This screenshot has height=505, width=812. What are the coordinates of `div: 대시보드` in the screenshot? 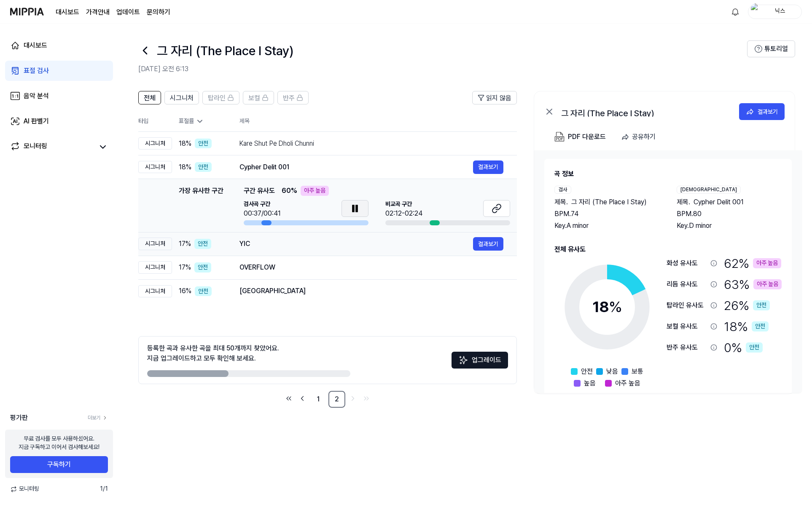 It's located at (35, 45).